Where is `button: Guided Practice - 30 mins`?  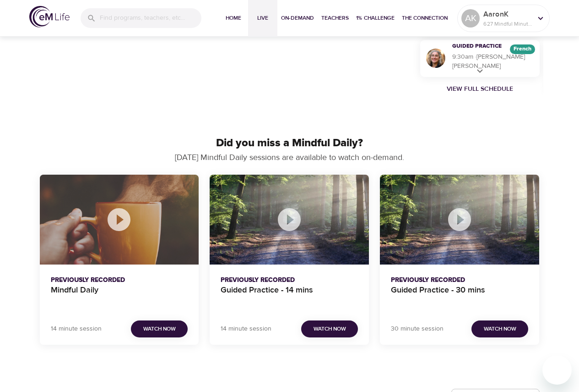 button: Guided Practice - 30 mins is located at coordinates (460, 219).